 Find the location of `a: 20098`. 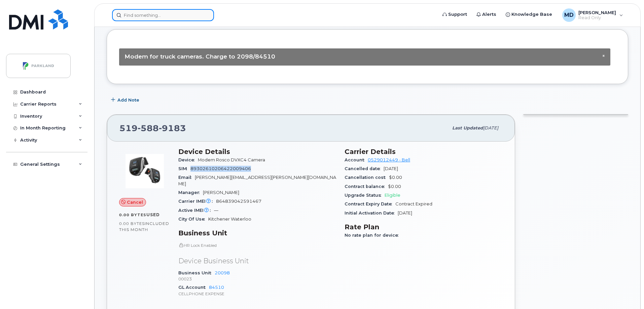

a: 20098 is located at coordinates (222, 273).